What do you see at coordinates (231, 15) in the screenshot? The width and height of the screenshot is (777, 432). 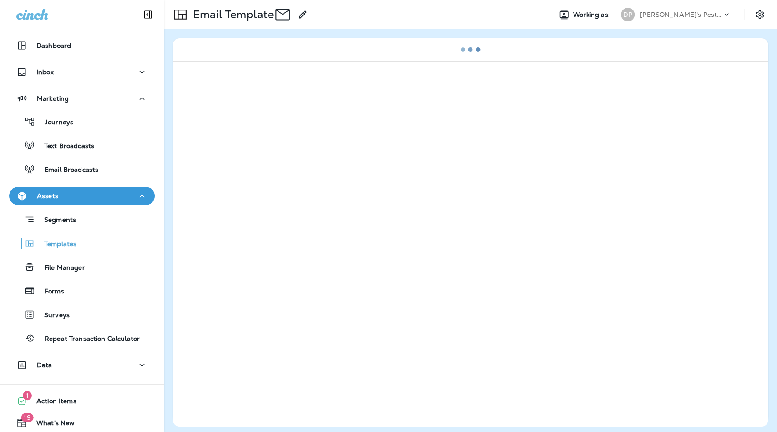 I see `p: Email Template` at bounding box center [231, 15].